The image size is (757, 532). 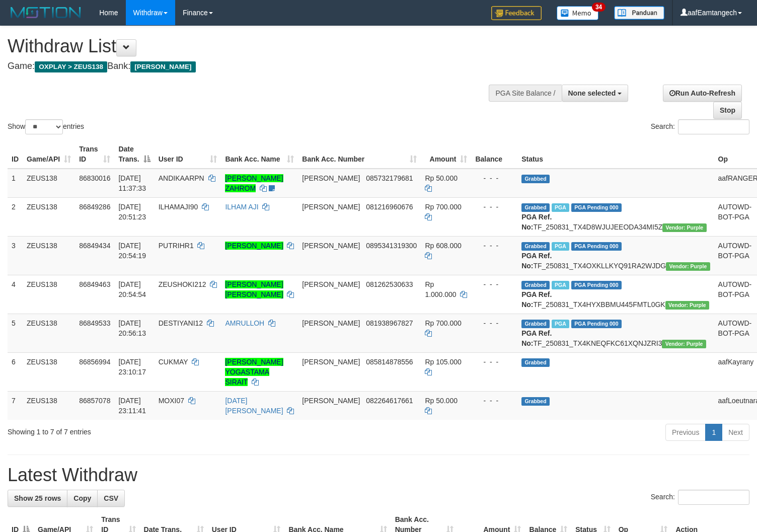 What do you see at coordinates (46, 127) in the screenshot?
I see `label: Show entries` at bounding box center [46, 127].